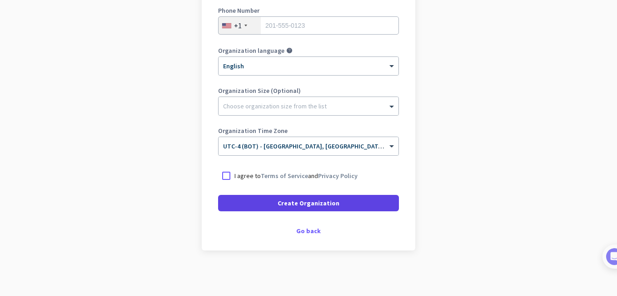  Describe the element at coordinates (309, 90) in the screenshot. I see `label: Organization Size (Optional)` at that location.